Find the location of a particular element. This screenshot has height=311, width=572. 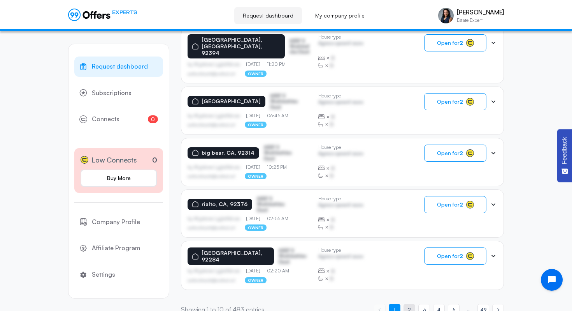

p: 0 is located at coordinates (154, 160).